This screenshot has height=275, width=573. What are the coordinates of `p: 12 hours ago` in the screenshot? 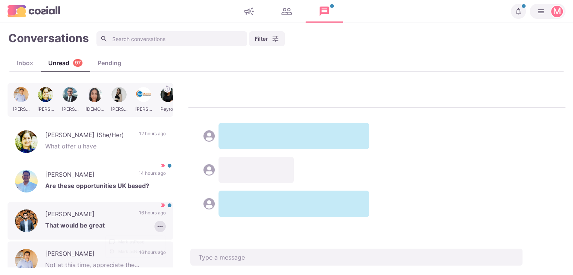 It's located at (152, 136).